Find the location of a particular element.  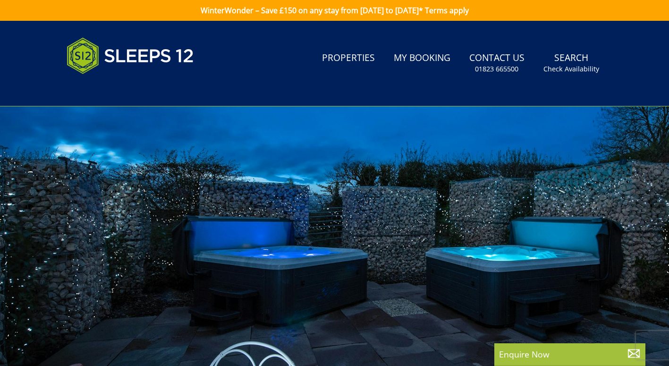

a: My Booking is located at coordinates (422, 58).